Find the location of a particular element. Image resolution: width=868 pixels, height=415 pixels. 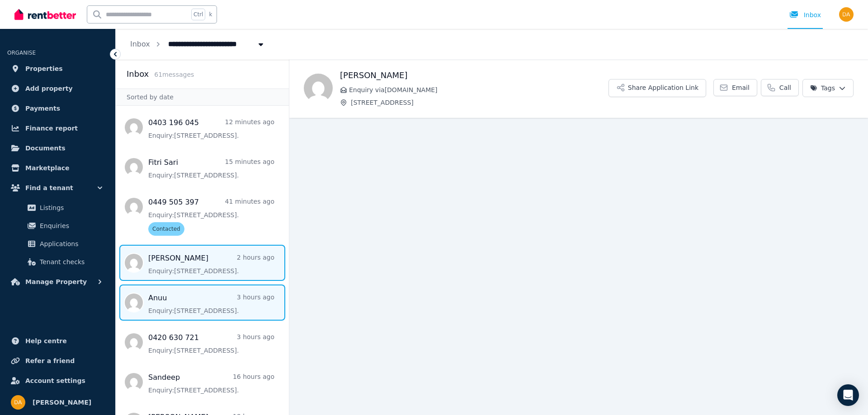

button: Find a tenant is located at coordinates (58, 188).